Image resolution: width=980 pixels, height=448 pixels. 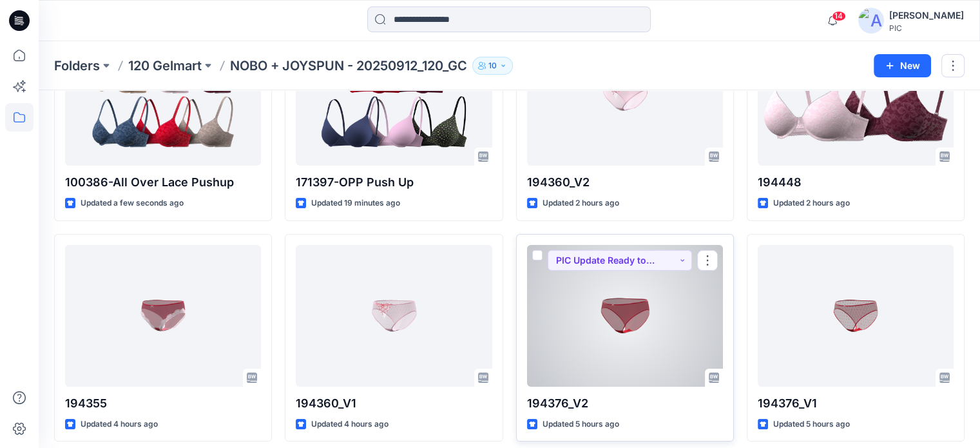 I want to click on img: avatar, so click(x=871, y=21).